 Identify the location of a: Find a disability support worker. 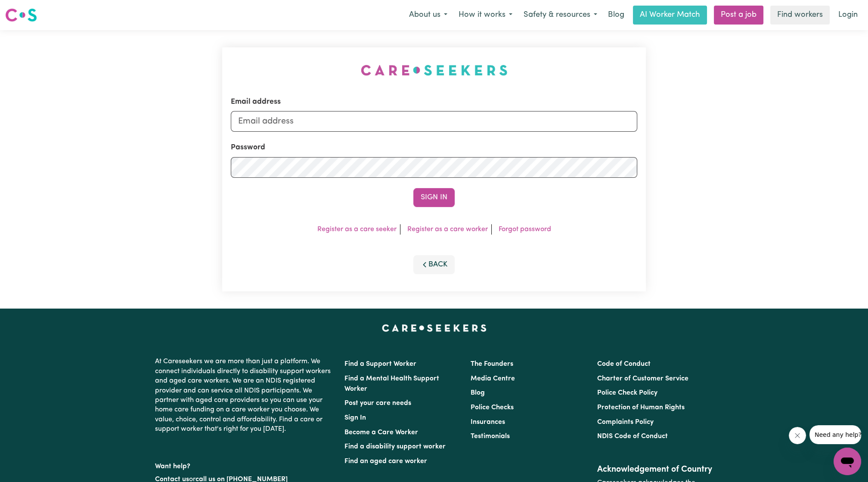
(394, 447).